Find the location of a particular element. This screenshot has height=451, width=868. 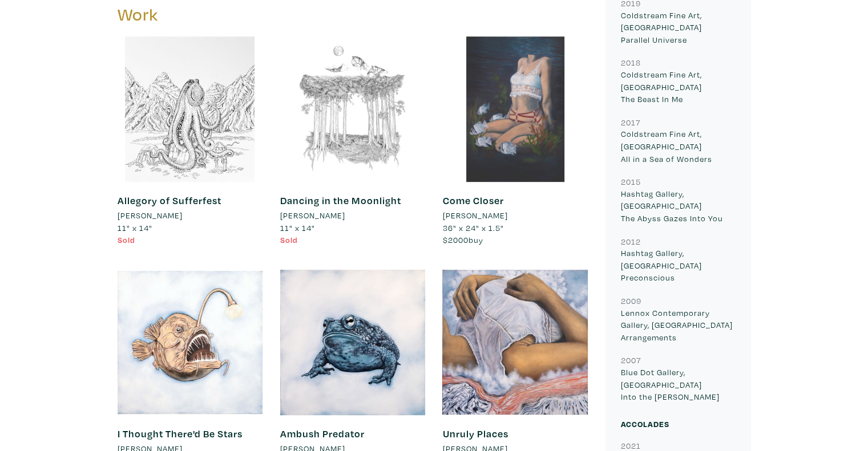

a: Come Closer is located at coordinates (473, 200).